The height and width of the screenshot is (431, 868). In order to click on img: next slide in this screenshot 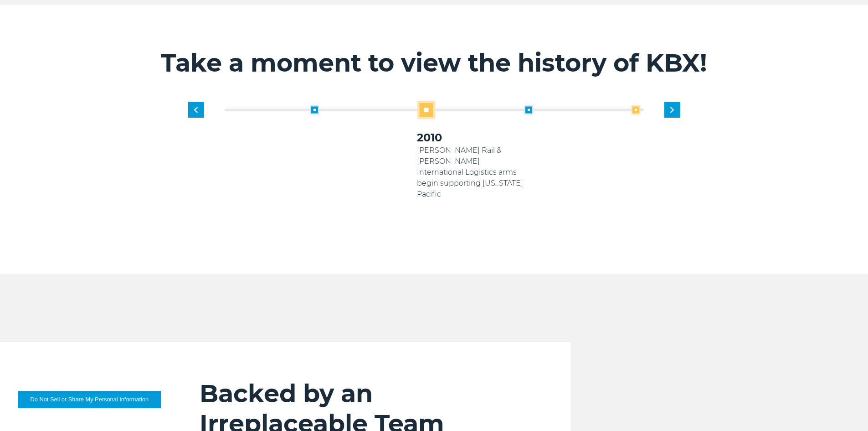, I will do `click(672, 109)`.